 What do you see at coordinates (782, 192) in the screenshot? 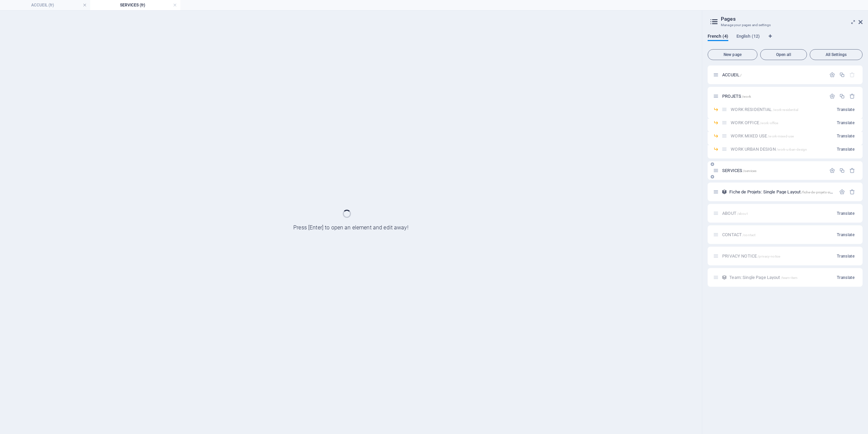
I see `div: Fiche de Projets: Single Page Layout/fiche-de-projets-single-page-layout` at bounding box center [782, 192].